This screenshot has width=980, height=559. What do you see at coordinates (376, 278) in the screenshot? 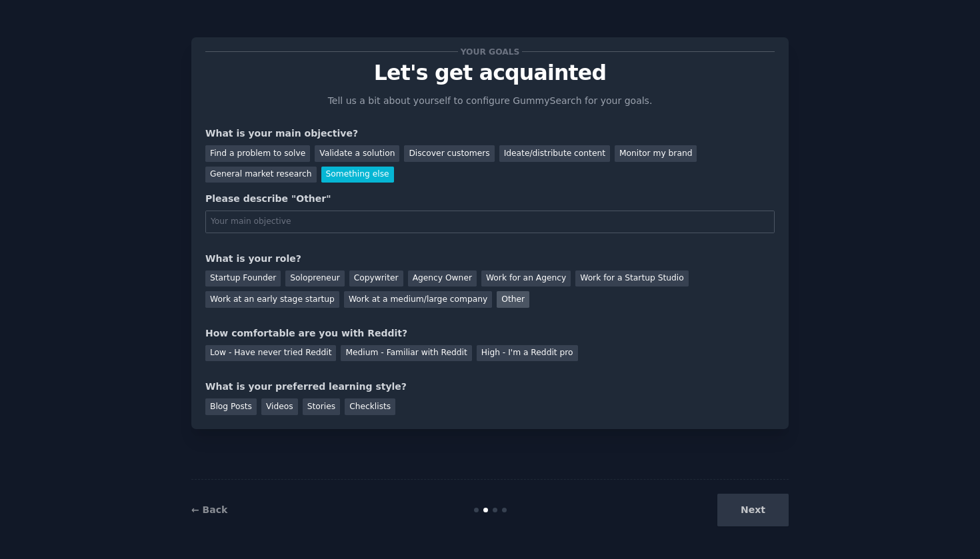
I see `div: Copywriter` at bounding box center [376, 278].